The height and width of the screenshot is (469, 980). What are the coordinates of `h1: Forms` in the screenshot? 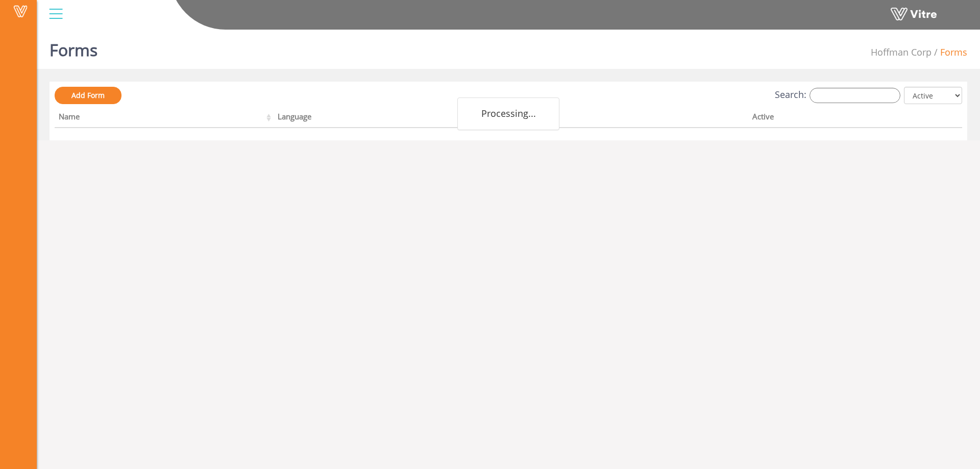 It's located at (73, 47).